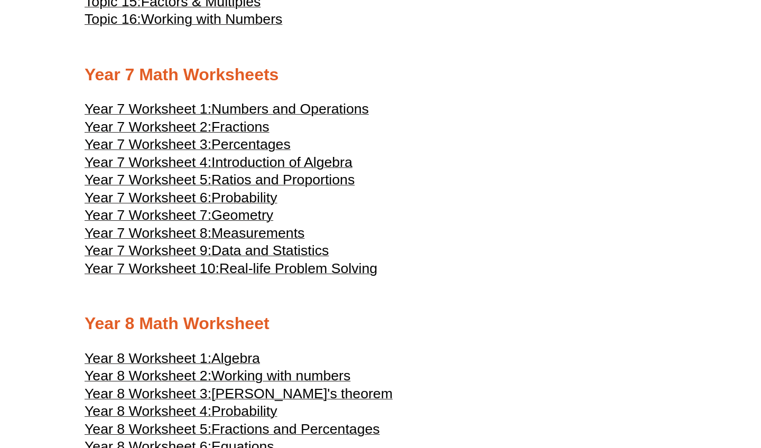  What do you see at coordinates (148, 180) in the screenshot?
I see `span: Year 7 Worksheet 5:` at bounding box center [148, 180].